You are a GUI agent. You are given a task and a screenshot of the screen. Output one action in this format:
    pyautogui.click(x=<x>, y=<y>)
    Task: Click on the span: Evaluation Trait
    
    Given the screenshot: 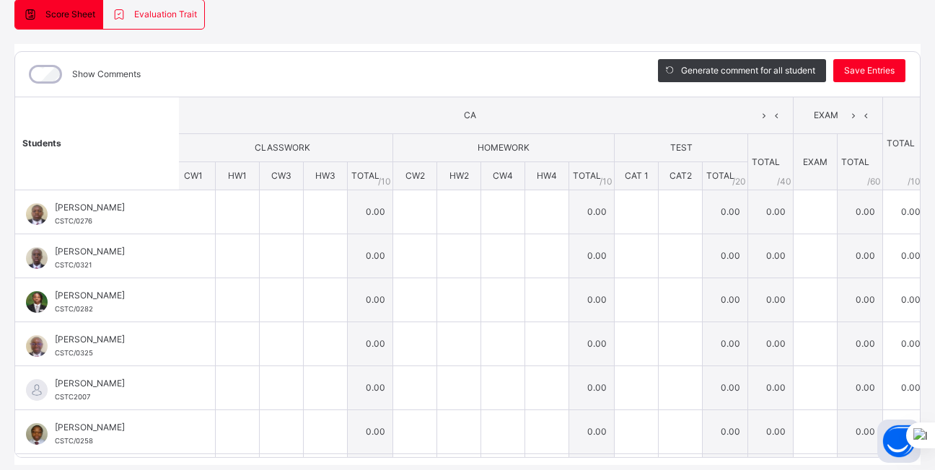 What is the action you would take?
    pyautogui.click(x=165, y=14)
    